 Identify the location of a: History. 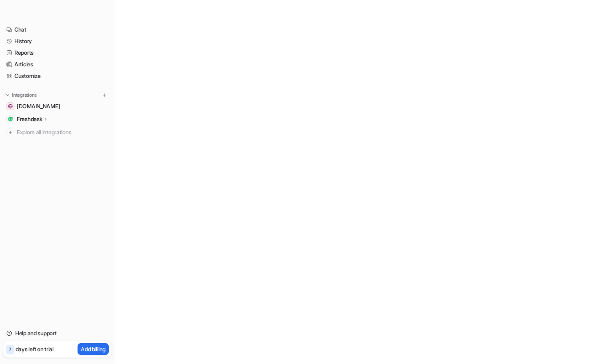
(57, 41).